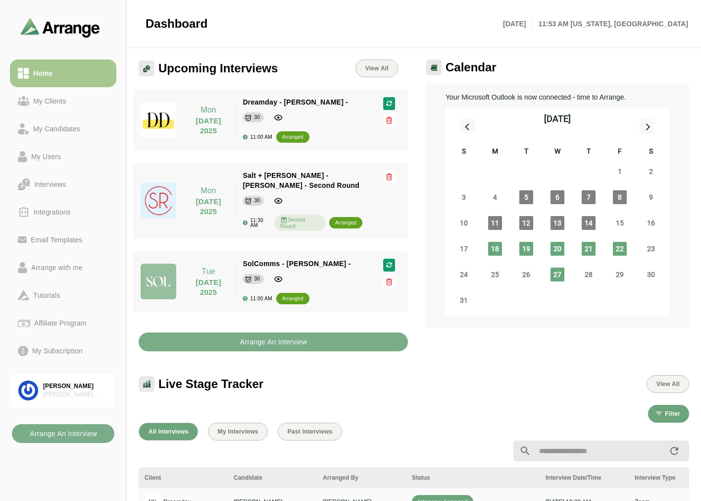 The width and height of the screenshot is (701, 501). I want to click on span: Friday, August 1, 2025, so click(620, 171).